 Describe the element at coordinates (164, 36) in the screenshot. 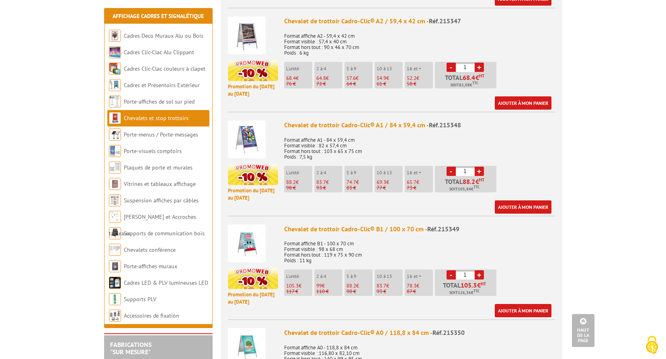

I see `a: Cadres Deco Muraux Alu ou Bois` at that location.